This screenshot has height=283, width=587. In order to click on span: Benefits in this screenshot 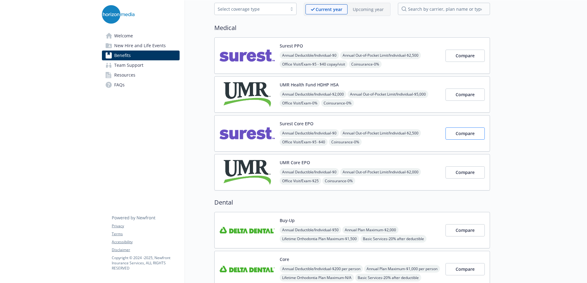, I will do `click(122, 56)`.